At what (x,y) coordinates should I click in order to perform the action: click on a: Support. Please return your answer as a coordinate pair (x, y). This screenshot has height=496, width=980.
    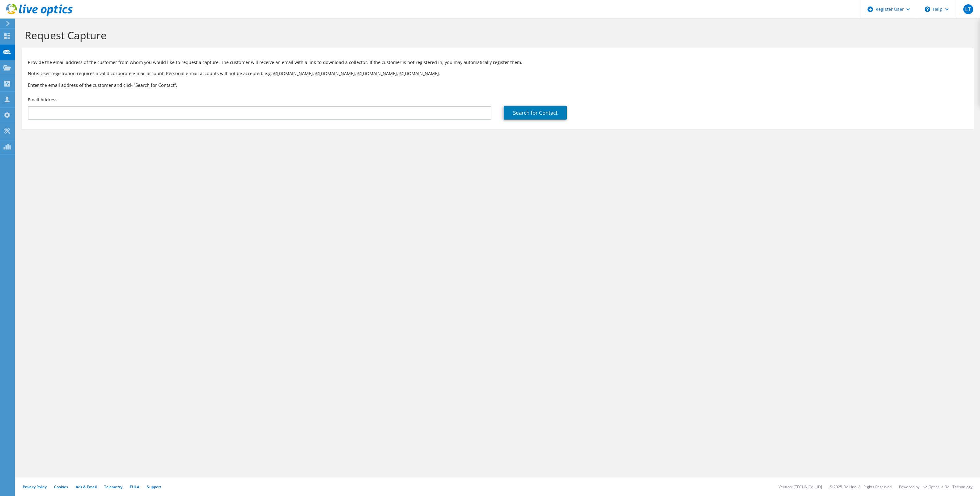
    Looking at the image, I should click on (154, 486).